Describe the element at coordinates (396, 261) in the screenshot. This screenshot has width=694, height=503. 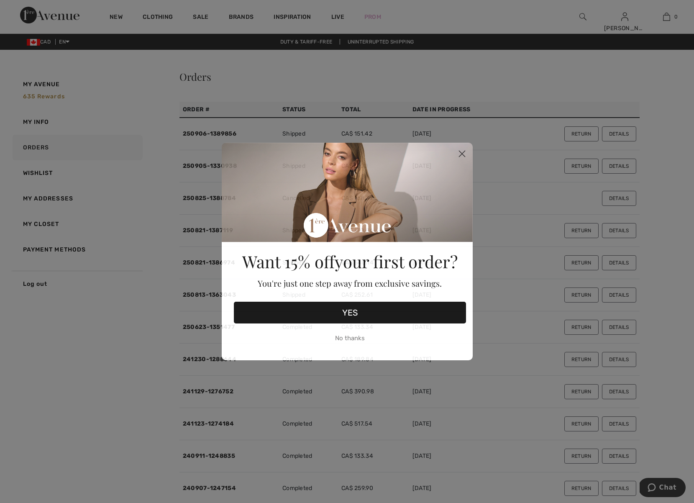
I see `span: your first order?` at that location.